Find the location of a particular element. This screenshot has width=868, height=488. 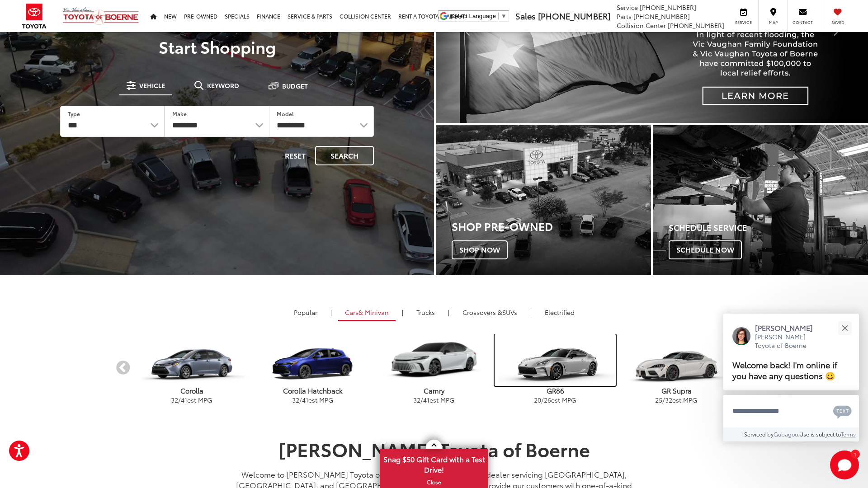

span: 20 is located at coordinates (538, 400).